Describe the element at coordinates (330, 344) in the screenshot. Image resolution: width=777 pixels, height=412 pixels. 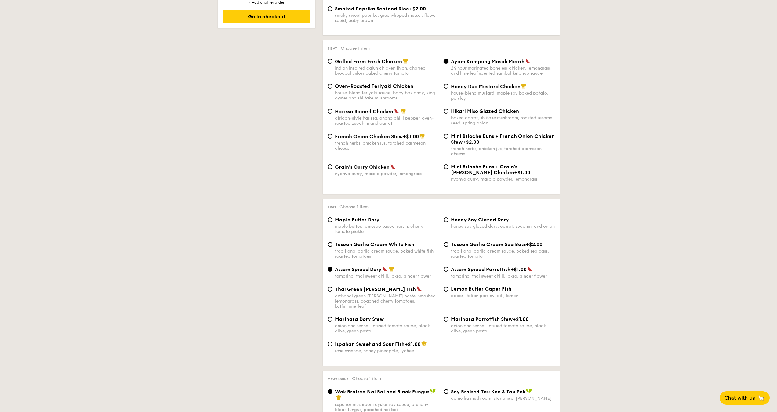
I see `input: Ispahan Sweet and Sour Fish+$1.00rose essence, honey pineapple, lychee` at that location.